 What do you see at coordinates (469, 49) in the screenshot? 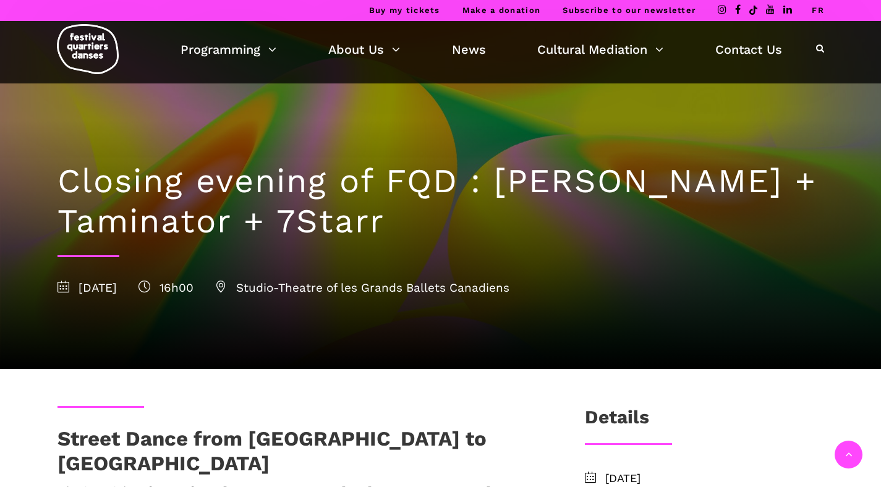
I see `a: News` at bounding box center [469, 49].